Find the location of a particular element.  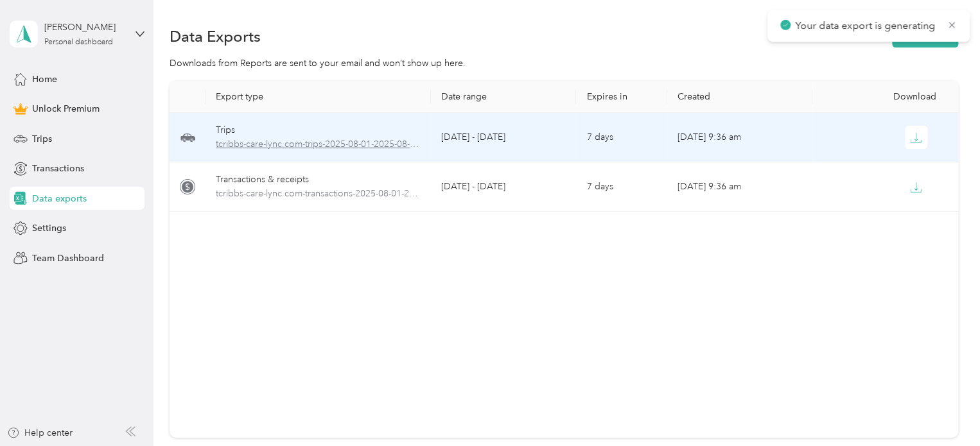

span: Trips is located at coordinates (42, 138).